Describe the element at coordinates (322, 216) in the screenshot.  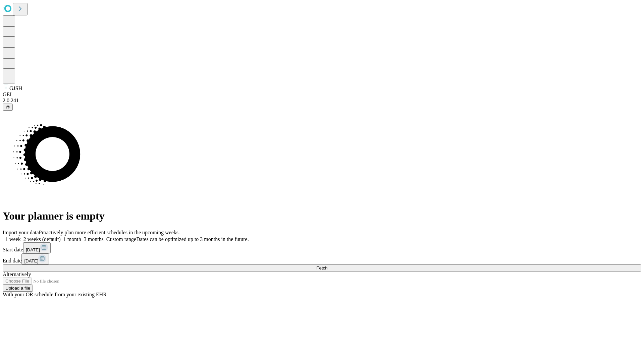
I see `h1: Your planner is empty` at that location.